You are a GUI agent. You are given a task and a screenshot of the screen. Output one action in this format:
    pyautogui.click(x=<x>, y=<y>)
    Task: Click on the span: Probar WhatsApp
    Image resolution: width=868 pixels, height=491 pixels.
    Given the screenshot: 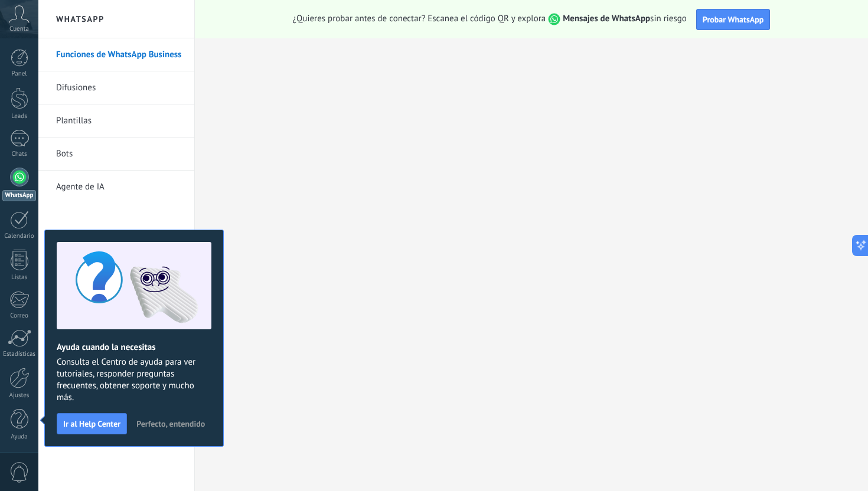 What is the action you would take?
    pyautogui.click(x=734, y=20)
    